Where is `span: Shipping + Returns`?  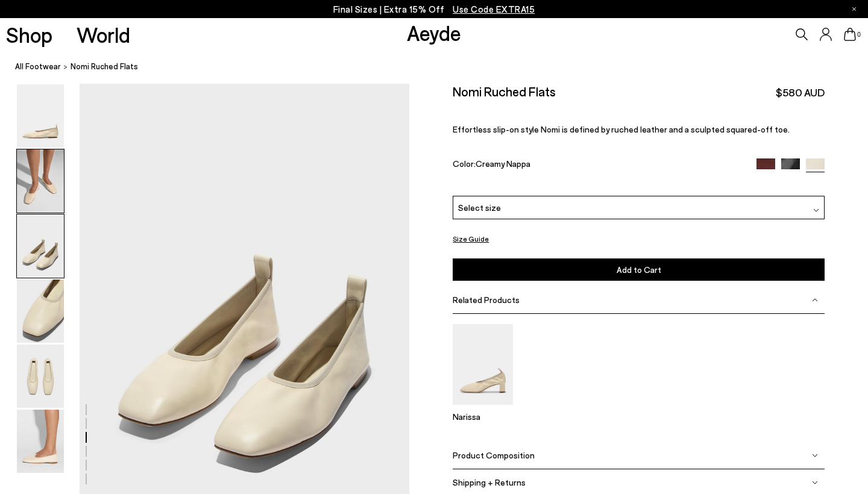
span: Shipping + Returns is located at coordinates (489, 482).